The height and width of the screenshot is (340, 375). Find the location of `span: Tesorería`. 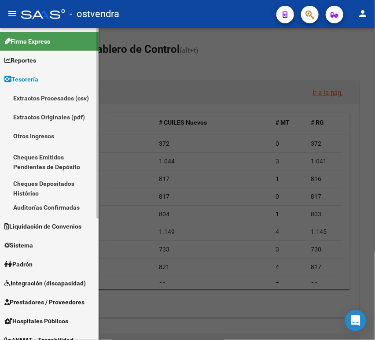

span: Tesorería is located at coordinates (21, 79).